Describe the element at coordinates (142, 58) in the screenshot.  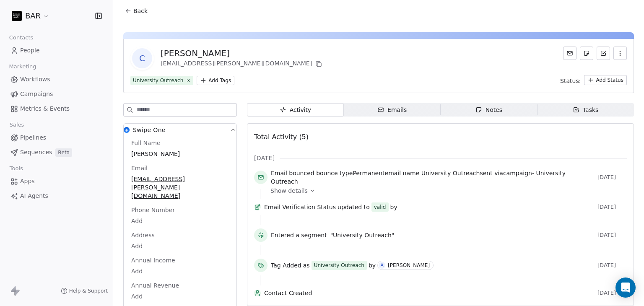
I see `span: C` at that location.